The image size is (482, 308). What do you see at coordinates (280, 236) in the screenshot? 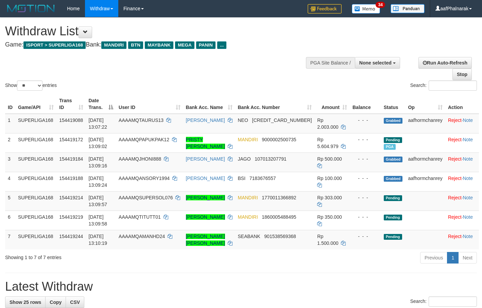
I see `span: Copy 901538569368 to clipboard` at bounding box center [280, 236].